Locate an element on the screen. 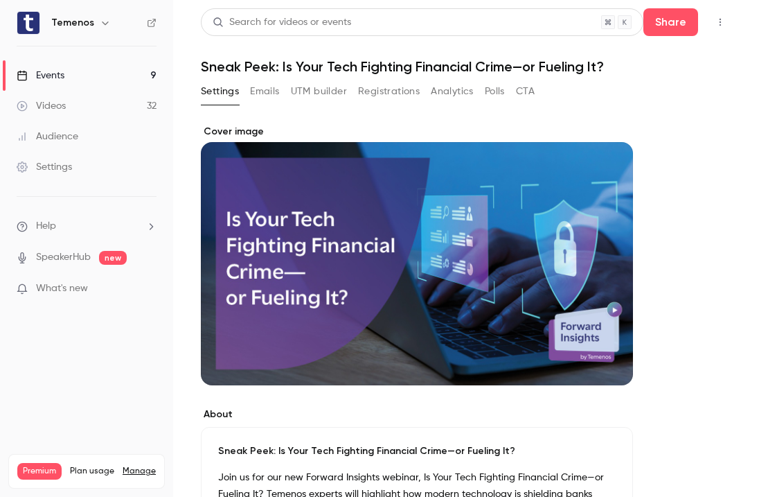 The image size is (759, 497). div: Events is located at coordinates (40, 76).